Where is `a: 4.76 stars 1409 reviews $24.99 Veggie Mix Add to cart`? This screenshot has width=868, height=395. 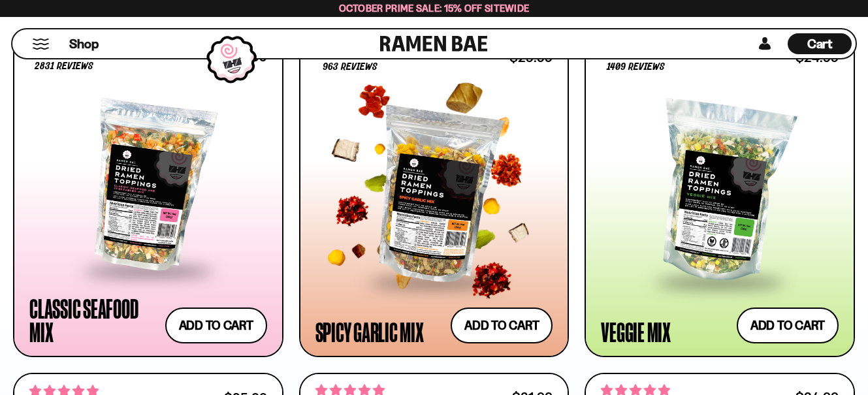 a: 4.76 stars 1409 reviews $24.99 Veggie Mix Add to cart is located at coordinates (720, 195).